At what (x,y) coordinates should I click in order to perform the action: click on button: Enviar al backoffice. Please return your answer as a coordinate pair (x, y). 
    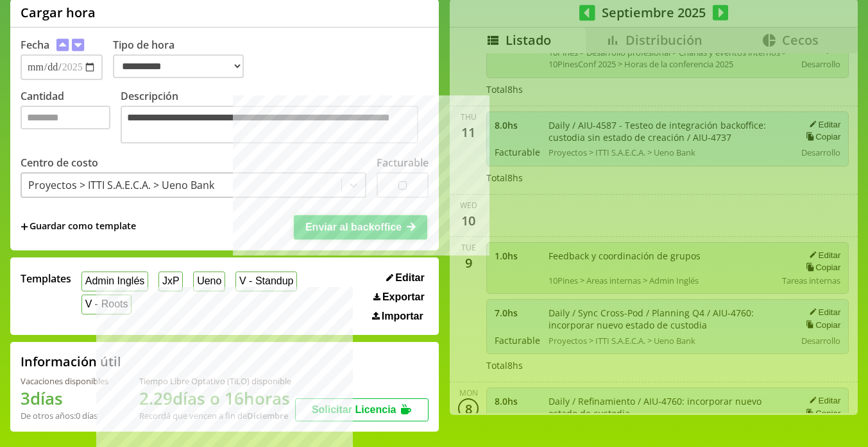
    Looking at the image, I should click on (360, 227).